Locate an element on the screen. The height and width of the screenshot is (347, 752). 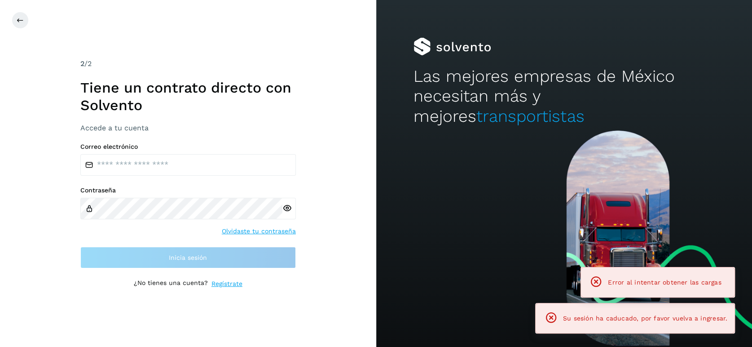
span: Inicia sesión is located at coordinates (188, 257).